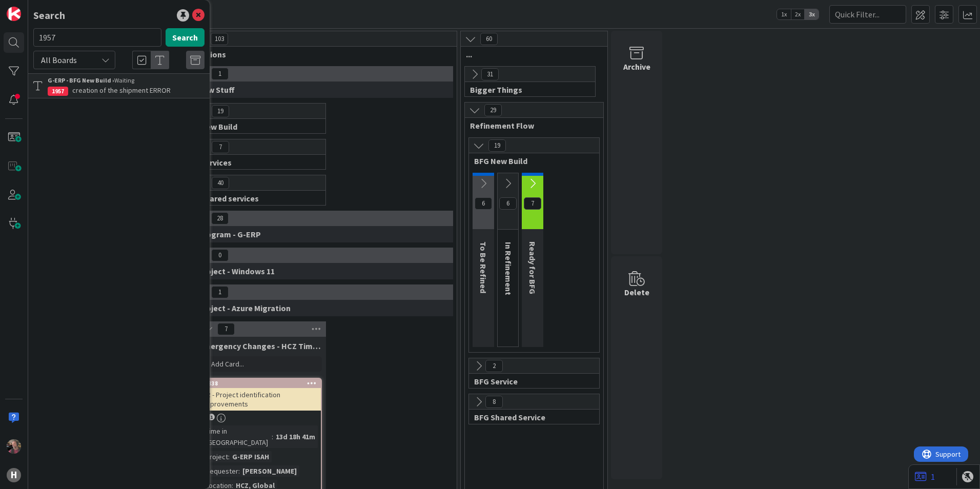 This screenshot has width=980, height=489. What do you see at coordinates (530, 417) in the screenshot?
I see `span: BFG Shared Service` at bounding box center [530, 417].